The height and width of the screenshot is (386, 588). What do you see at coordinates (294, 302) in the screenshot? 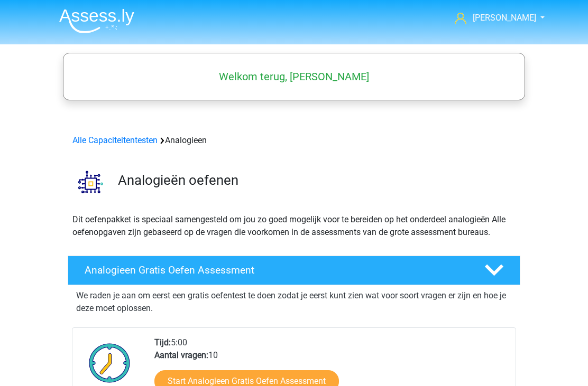
I see `p: We raden je aan om eerst een gratis oefentest te doen zodat je eerst kunt zien wat voor soort vra...` at bounding box center [294, 302].